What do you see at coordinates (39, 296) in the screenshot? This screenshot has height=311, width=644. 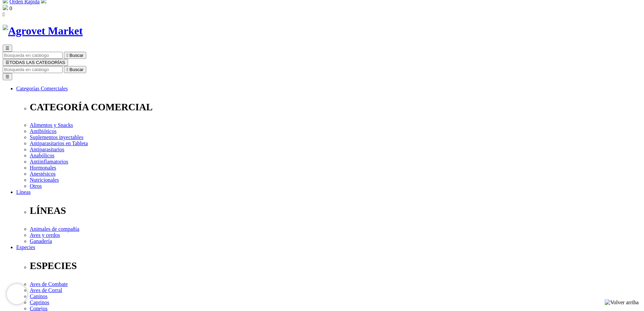 I see `a: Caninos` at bounding box center [39, 296].